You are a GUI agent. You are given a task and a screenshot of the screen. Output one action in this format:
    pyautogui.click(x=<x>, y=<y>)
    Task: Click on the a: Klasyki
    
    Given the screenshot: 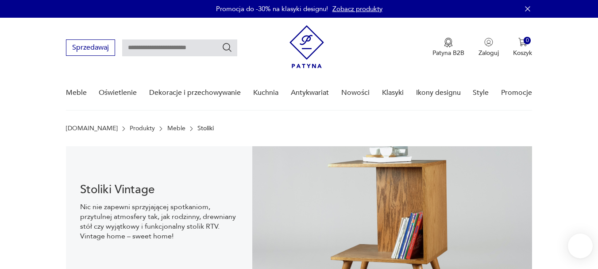 What is the action you would take?
    pyautogui.click(x=393, y=93)
    